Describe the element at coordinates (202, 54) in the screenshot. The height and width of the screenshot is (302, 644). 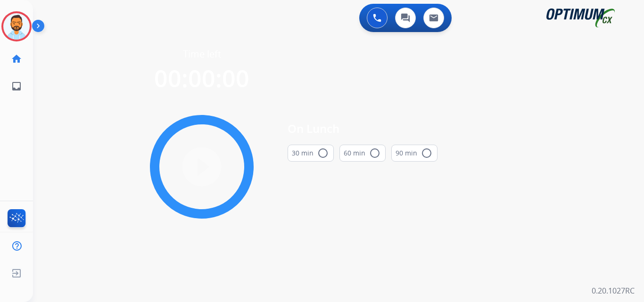
I see `span: Time left` at that location.